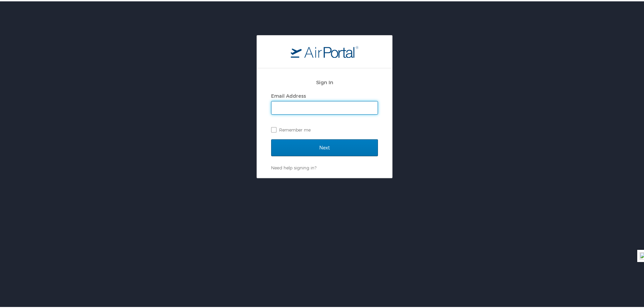  Describe the element at coordinates (325, 81) in the screenshot. I see `h2: Sign In` at that location.